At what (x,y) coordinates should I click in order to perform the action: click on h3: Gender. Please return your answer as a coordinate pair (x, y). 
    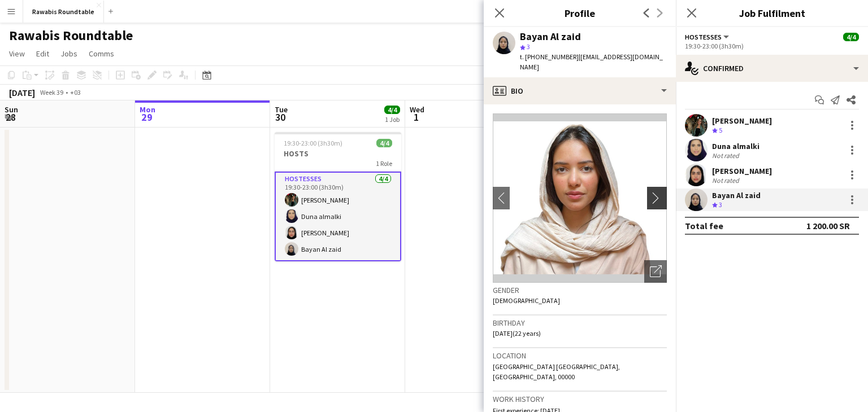
    Looking at the image, I should click on (579, 291).